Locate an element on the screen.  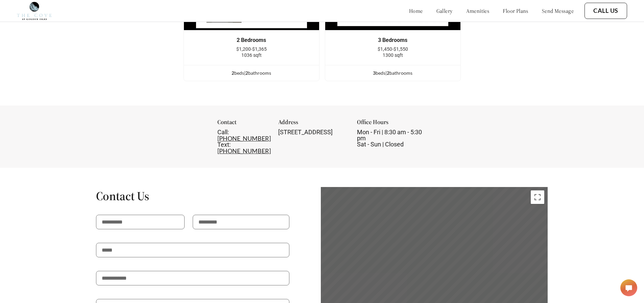
span: Sat - Sun | Closed is located at coordinates (380, 144).